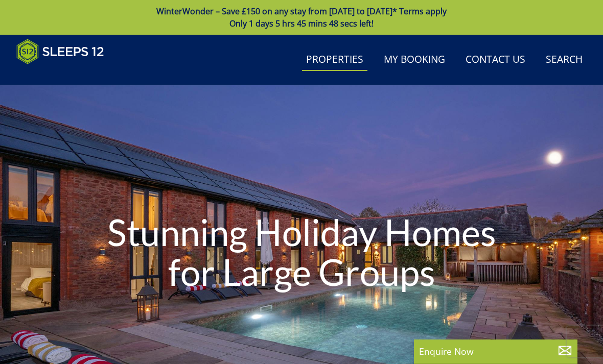  What do you see at coordinates (414, 60) in the screenshot?
I see `a: My Booking` at bounding box center [414, 60].